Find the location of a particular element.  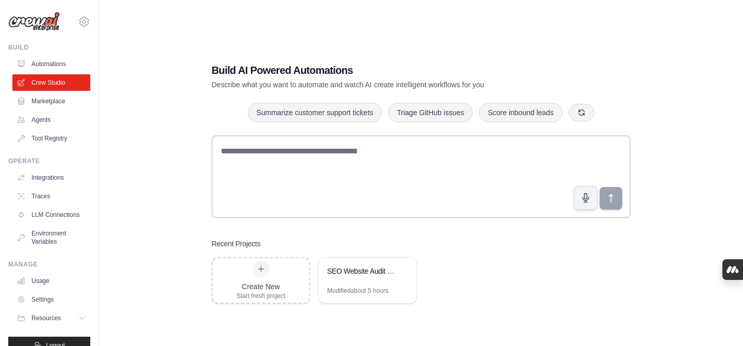

a: Tool Registry is located at coordinates (51, 138).